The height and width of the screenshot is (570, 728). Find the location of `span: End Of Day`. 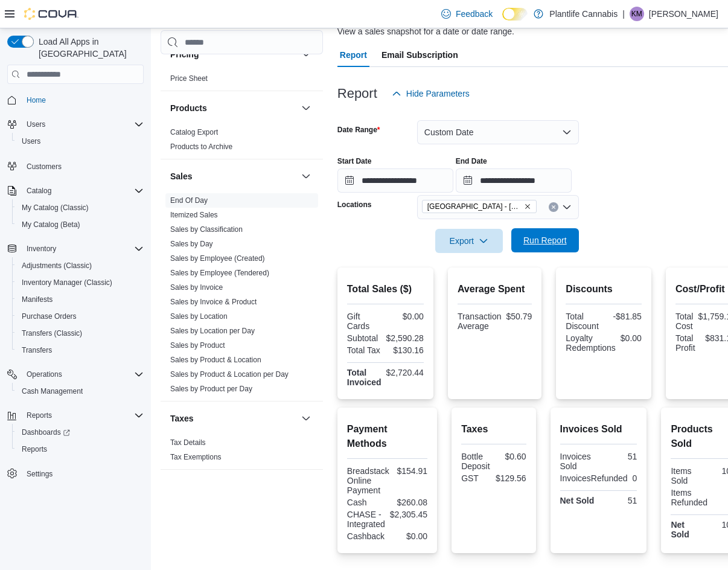

span: End Of Day is located at coordinates (189, 200).